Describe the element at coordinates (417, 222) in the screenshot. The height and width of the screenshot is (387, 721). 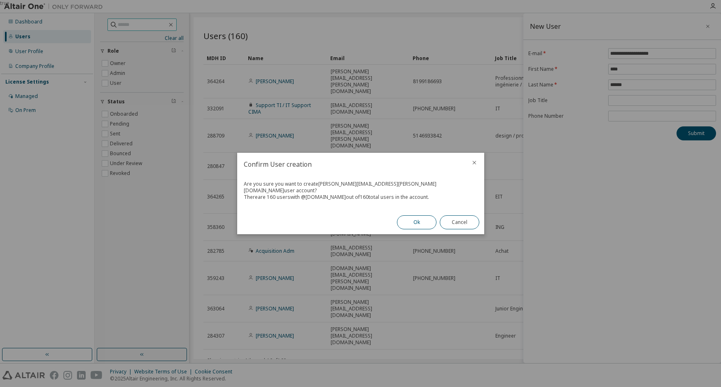
I see `button: Ok` at that location.